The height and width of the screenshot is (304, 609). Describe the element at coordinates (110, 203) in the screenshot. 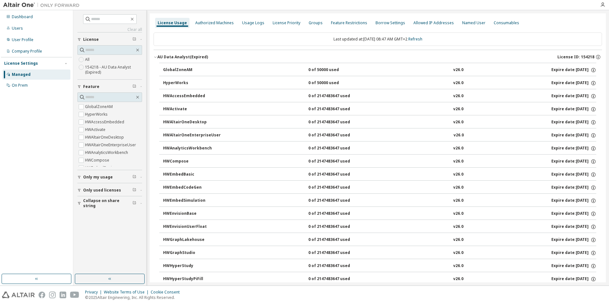

I see `button: Collapse on share string` at that location.